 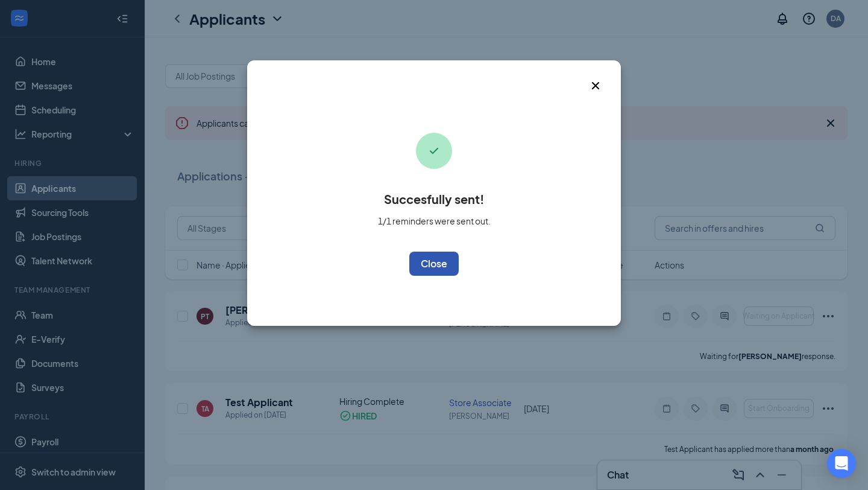 What do you see at coordinates (841, 463) in the screenshot?
I see `div: Open Intercom Messenger` at bounding box center [841, 463].